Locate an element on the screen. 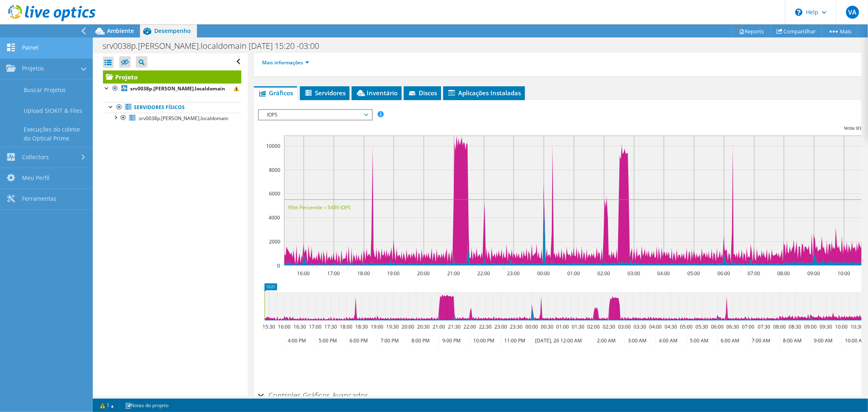 This screenshot has height=412, width=868. a: Mais is located at coordinates (839, 31).